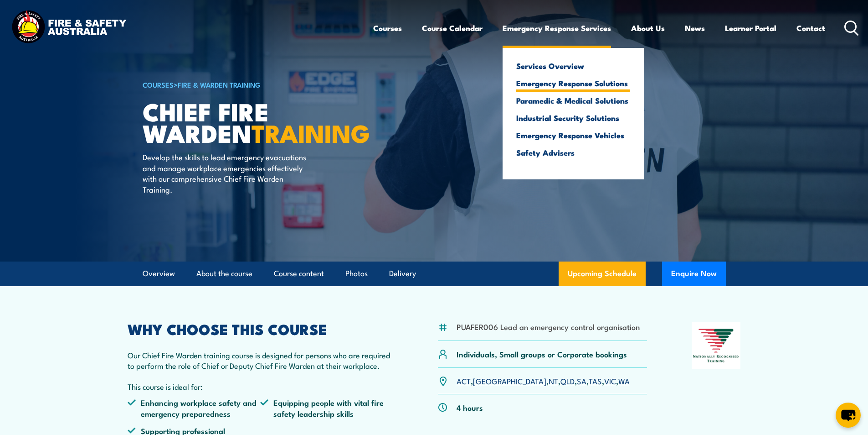  I want to click on h2: WHY CHOOSE THIS COURSE, so click(261, 328).